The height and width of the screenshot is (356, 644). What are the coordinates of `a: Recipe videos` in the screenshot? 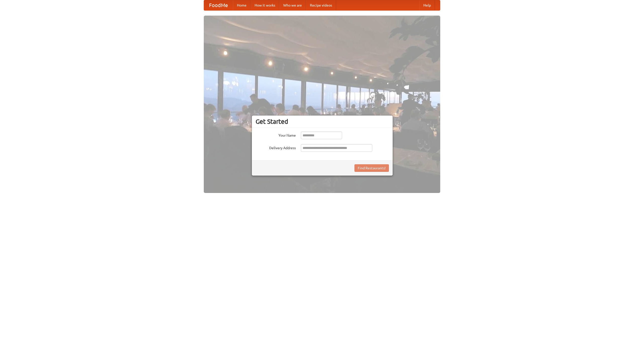 It's located at (321, 5).